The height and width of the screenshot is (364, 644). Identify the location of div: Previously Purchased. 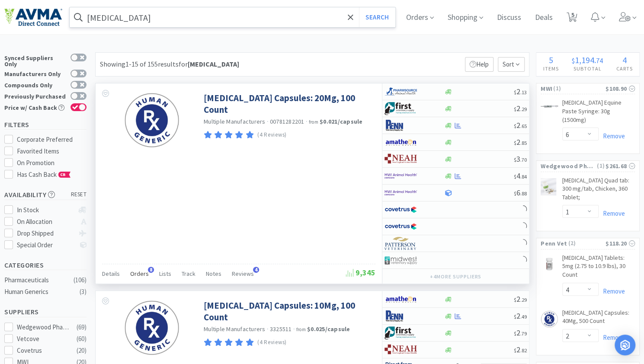
(35, 96).